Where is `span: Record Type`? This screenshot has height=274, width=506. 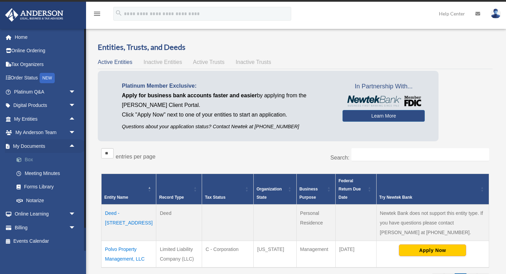 span: Record Type is located at coordinates (171, 198).